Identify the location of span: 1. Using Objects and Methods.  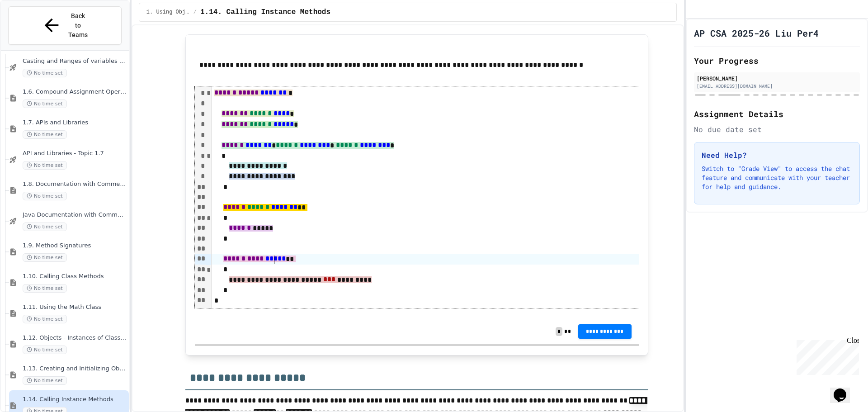
(168, 12).